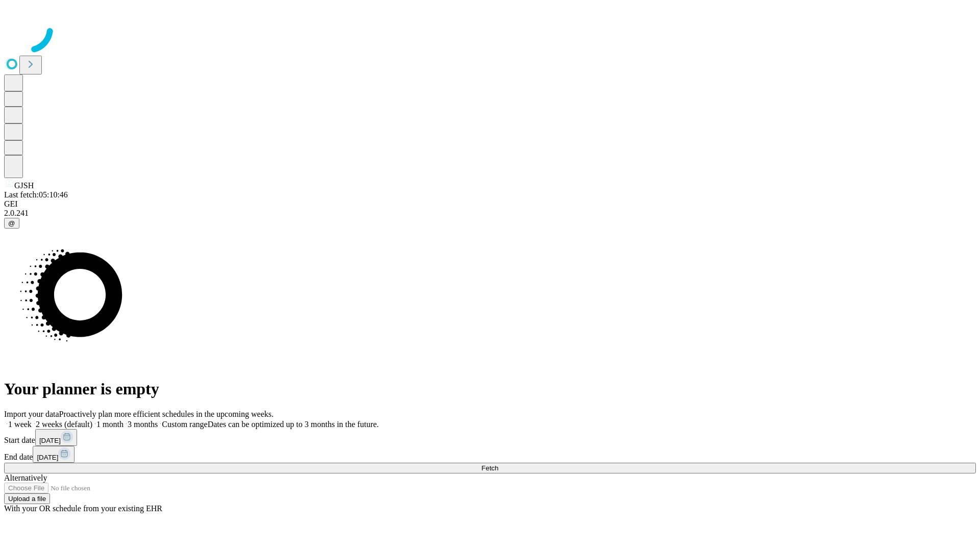  I want to click on span: 1 week, so click(20, 424).